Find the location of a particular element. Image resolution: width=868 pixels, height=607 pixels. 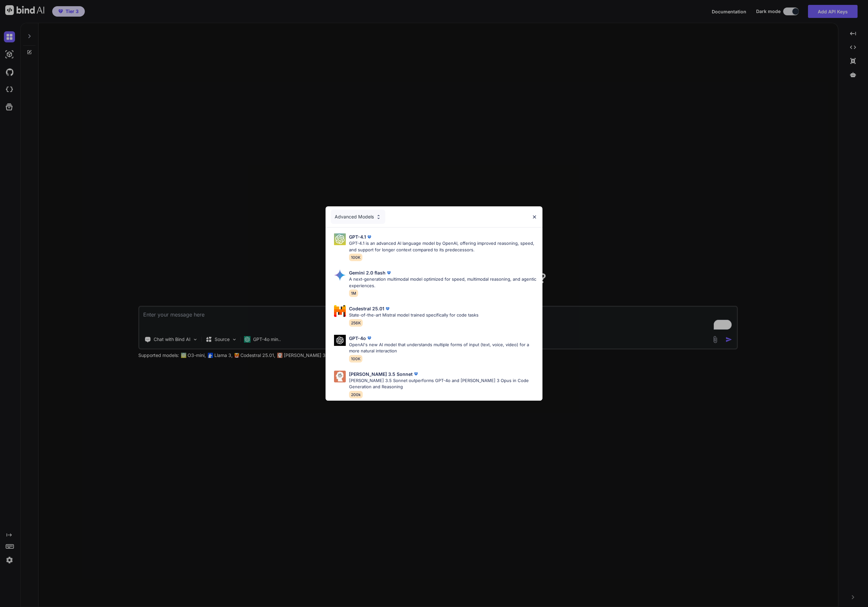

p: A next-generation multimodal model optimized for speed, multimodal reasoning, and agentic experie... is located at coordinates (443, 282).